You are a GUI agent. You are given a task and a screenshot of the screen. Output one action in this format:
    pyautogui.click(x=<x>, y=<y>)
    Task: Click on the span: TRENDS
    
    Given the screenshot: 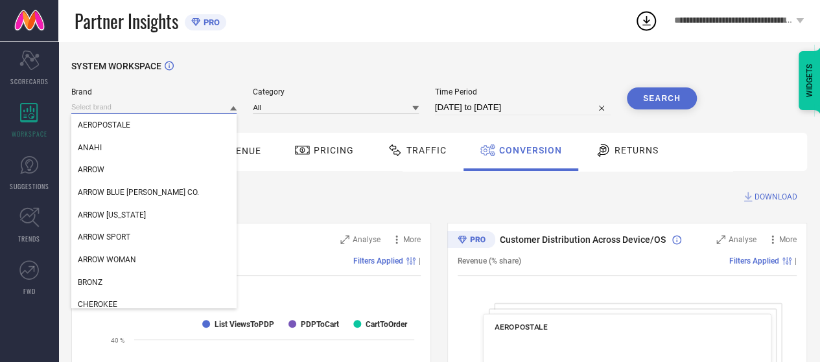 What is the action you would take?
    pyautogui.click(x=29, y=239)
    